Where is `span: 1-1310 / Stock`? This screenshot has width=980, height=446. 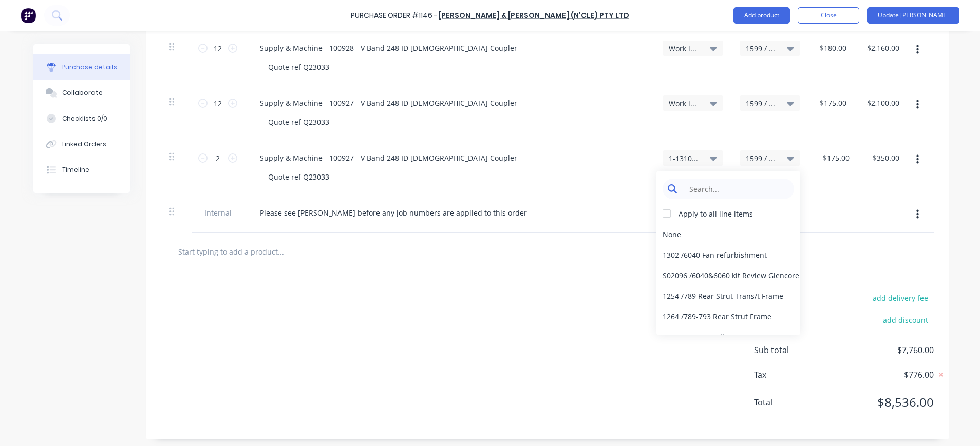 span: 1-1310 / Stock is located at coordinates (684, 158).